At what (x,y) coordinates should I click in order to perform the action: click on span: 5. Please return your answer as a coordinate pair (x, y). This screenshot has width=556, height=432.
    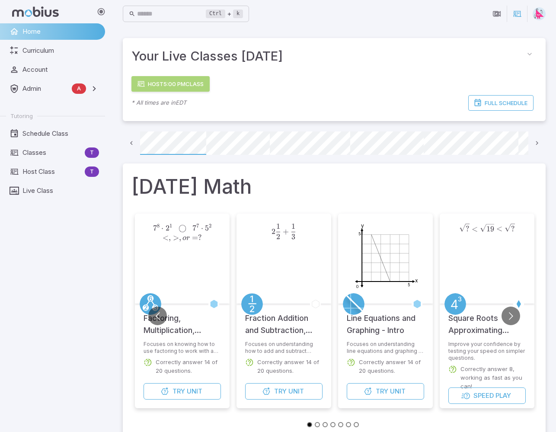
    Looking at the image, I should click on (207, 228).